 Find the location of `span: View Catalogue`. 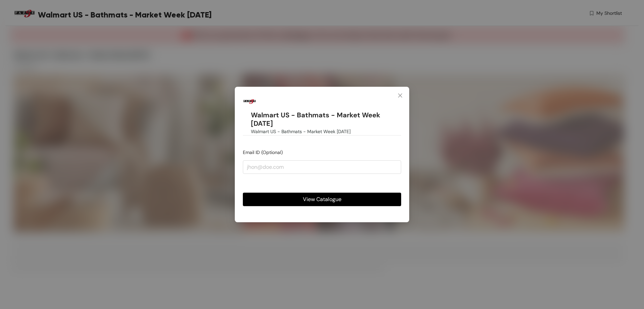

span: View Catalogue is located at coordinates (322, 199).